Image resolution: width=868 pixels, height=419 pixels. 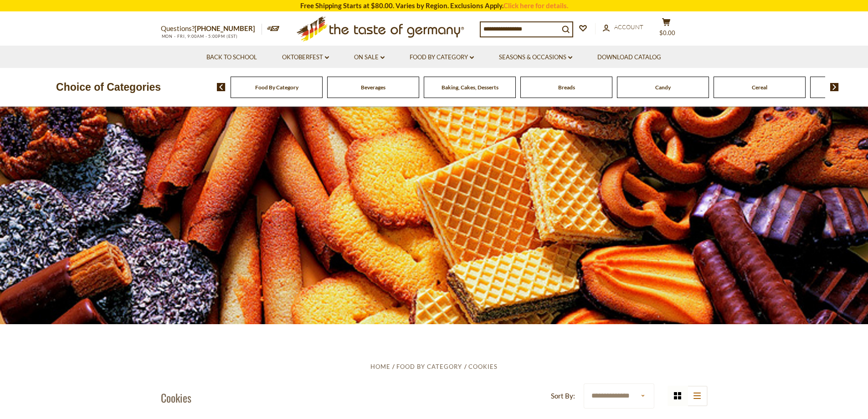 What do you see at coordinates (629, 27) in the screenshot?
I see `span: Account` at bounding box center [629, 27].